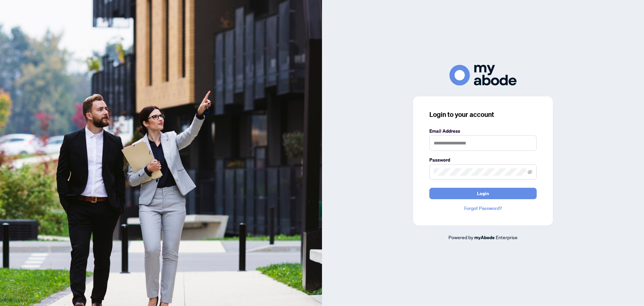 This screenshot has width=644, height=306. Describe the element at coordinates (507, 237) in the screenshot. I see `span: Enterprise` at that location.